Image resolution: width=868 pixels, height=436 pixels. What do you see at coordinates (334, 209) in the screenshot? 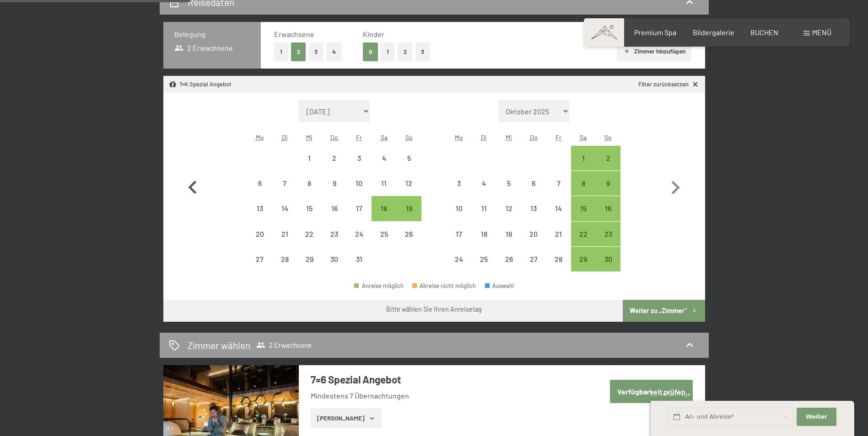
I see `div: Thu Oct 16 2025` at bounding box center [334, 209].